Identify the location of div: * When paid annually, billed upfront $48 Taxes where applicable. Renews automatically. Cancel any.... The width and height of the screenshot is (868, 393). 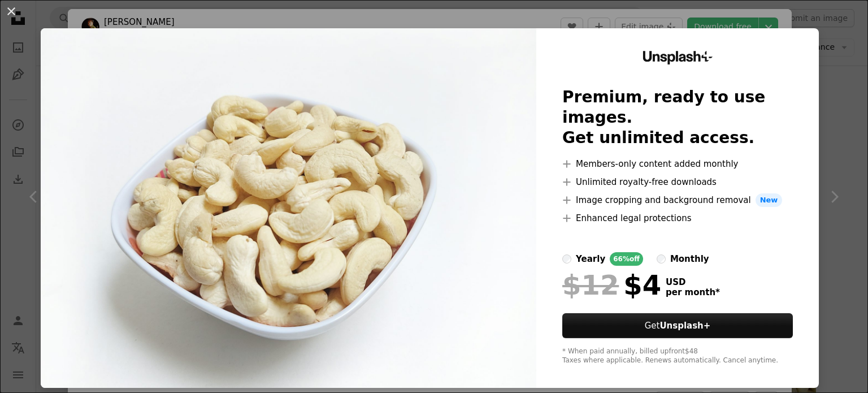
(677, 355).